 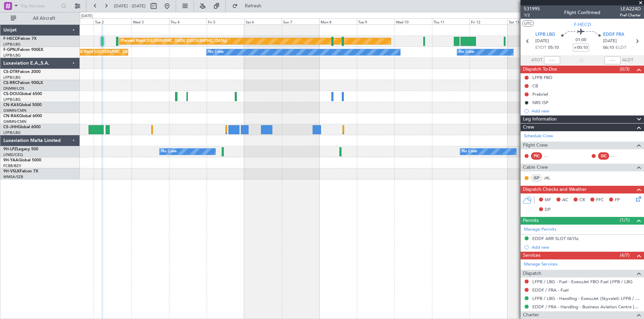 What do you see at coordinates (14, 89) in the screenshot?
I see `a: DNMM/LOS` at bounding box center [14, 89].